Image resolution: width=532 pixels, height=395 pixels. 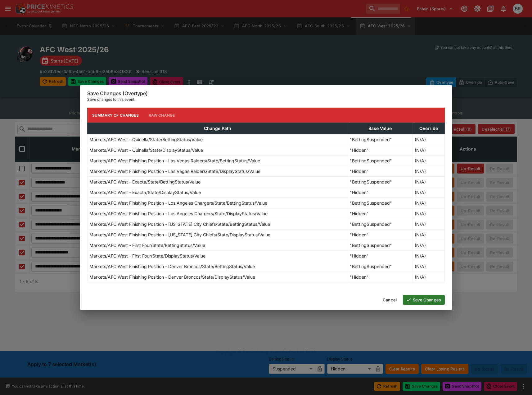 What do you see at coordinates (390, 300) in the screenshot?
I see `button: Cancel` at bounding box center [390, 300].